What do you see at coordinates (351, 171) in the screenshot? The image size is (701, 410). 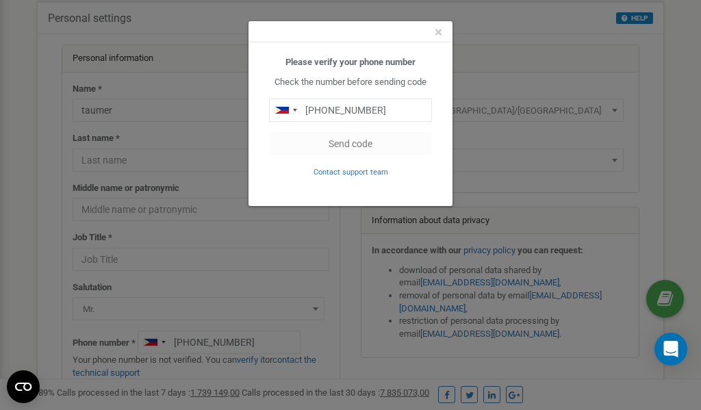 I see `a: Contact support team` at bounding box center [351, 171].